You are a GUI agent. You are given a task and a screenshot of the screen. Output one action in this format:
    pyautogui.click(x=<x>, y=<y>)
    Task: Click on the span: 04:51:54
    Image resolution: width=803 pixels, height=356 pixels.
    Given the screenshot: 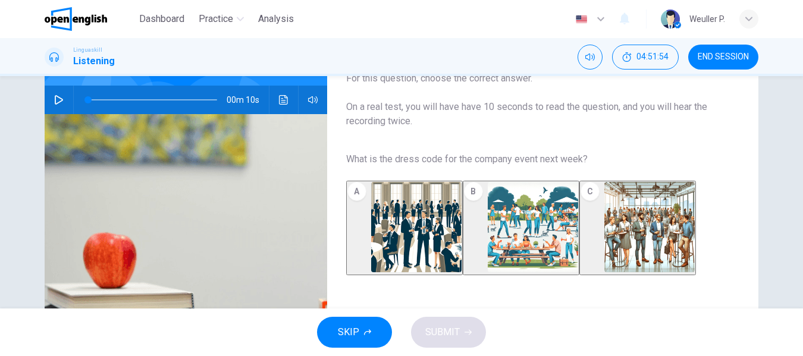 What is the action you would take?
    pyautogui.click(x=652, y=57)
    